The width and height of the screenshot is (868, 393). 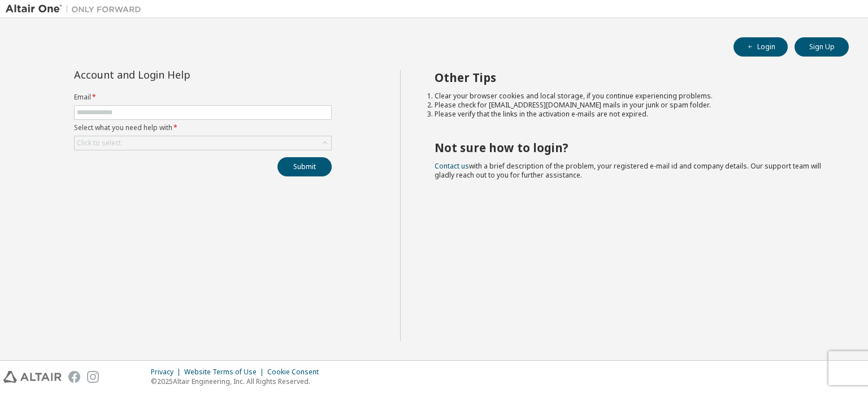 What do you see at coordinates (632, 96) in the screenshot?
I see `li: Clear your browser cookies and local storage, if you continue experiencing problems.` at bounding box center [632, 96].